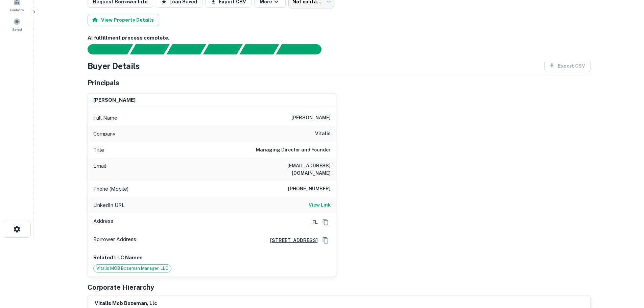 Image resolution: width=644 pixels, height=308 pixels. I want to click on h5: Principals, so click(104, 83).